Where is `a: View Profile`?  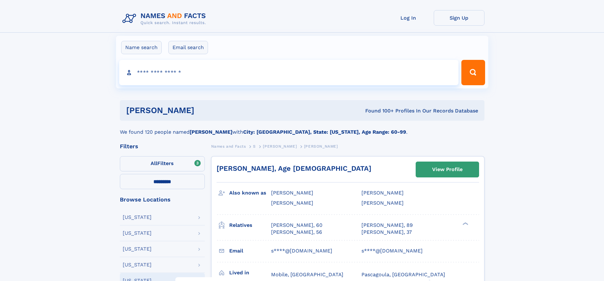
a: View Profile is located at coordinates (448, 170).